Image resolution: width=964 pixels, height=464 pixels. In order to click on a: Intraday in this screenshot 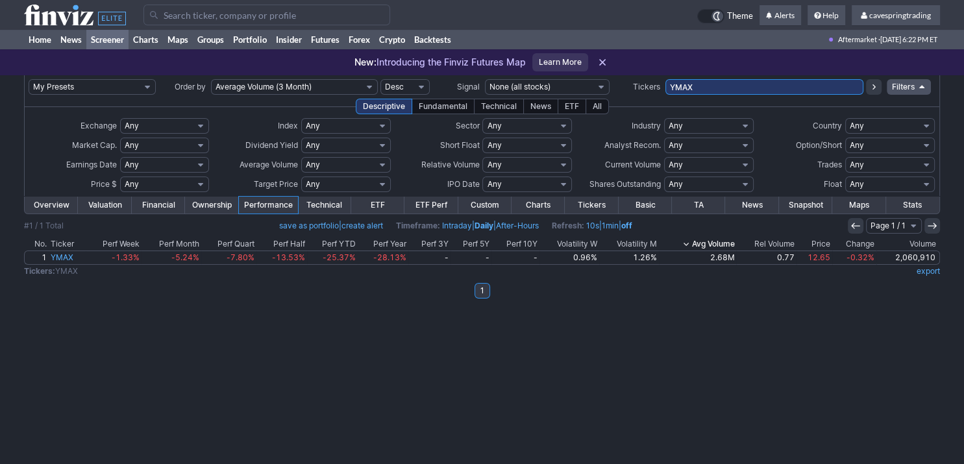, I will do `click(457, 225)`.